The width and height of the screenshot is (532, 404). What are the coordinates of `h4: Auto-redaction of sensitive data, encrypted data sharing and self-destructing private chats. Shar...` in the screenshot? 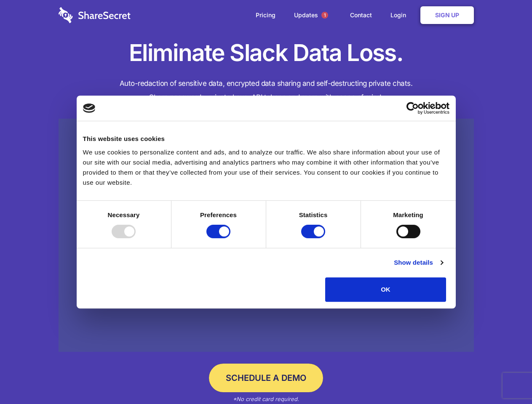 It's located at (266, 91).